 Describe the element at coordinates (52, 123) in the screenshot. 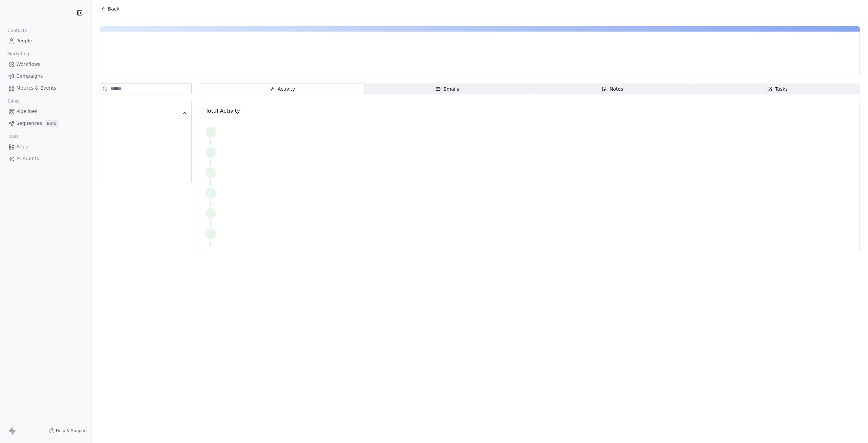

I see `span: Beta` at that location.